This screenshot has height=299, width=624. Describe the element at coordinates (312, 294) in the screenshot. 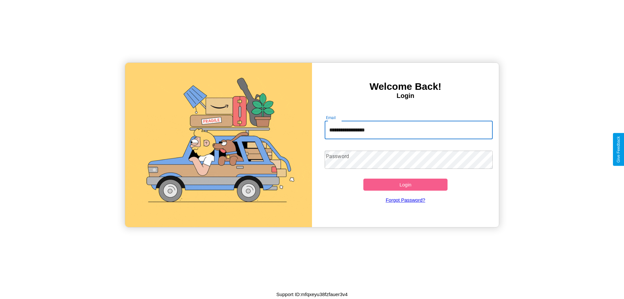

I see `p: Support ID: mfqxeyu38fzfauer3v4` at that location.